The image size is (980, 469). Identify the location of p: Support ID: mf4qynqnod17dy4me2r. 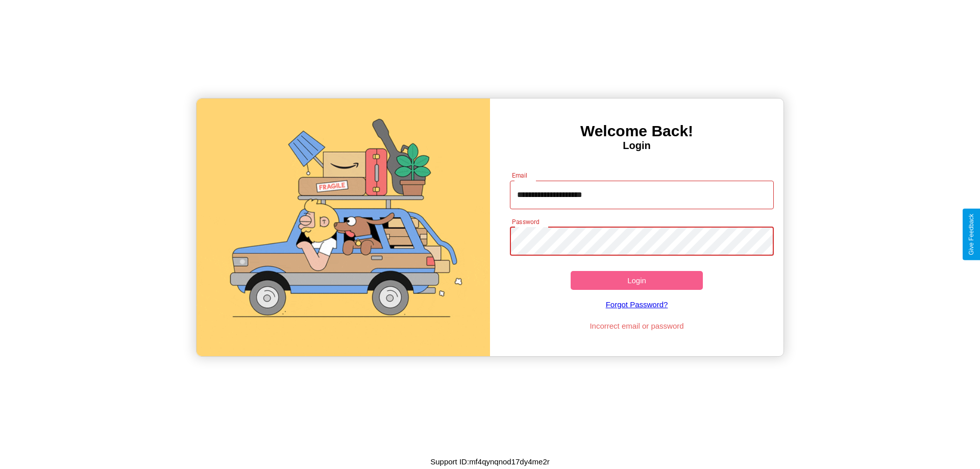
(490, 461).